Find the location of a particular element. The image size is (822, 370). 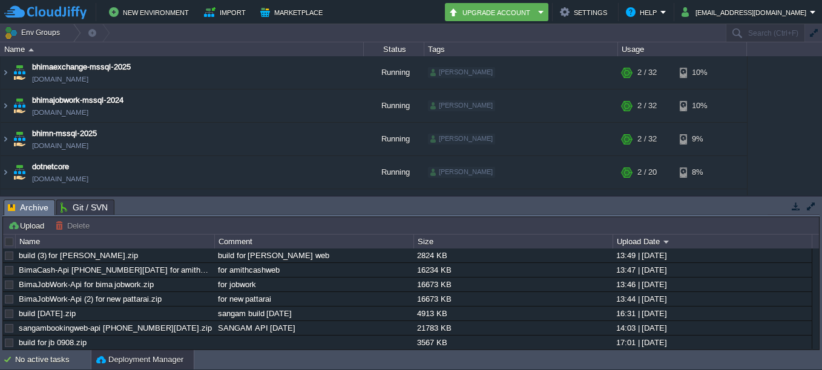

a: BimaJobWork-Api (2) for new pattarai.zip is located at coordinates (90, 299).